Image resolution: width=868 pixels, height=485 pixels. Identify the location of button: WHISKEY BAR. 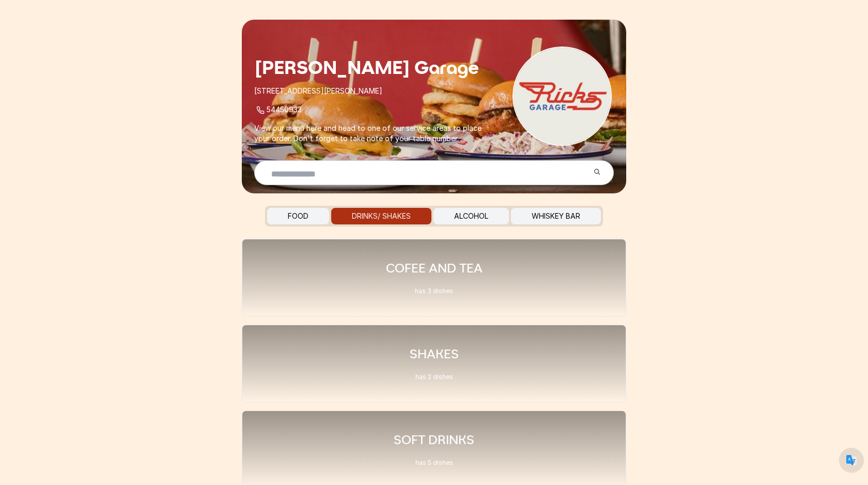
(556, 216).